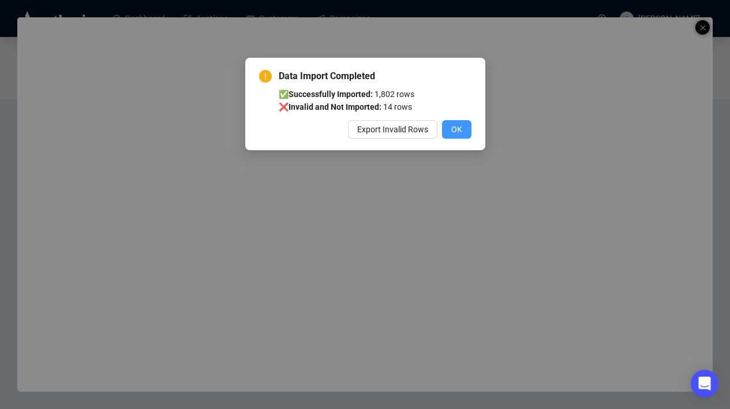 This screenshot has width=730, height=409. What do you see at coordinates (375, 107) in the screenshot?
I see `li: ❌ 14 rows` at bounding box center [375, 107].